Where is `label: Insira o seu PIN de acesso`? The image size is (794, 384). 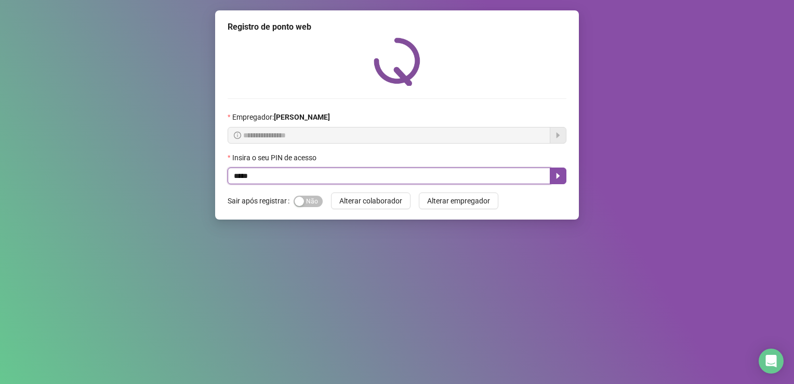
label: Insira o seu PIN de acesso is located at coordinates (276, 158).